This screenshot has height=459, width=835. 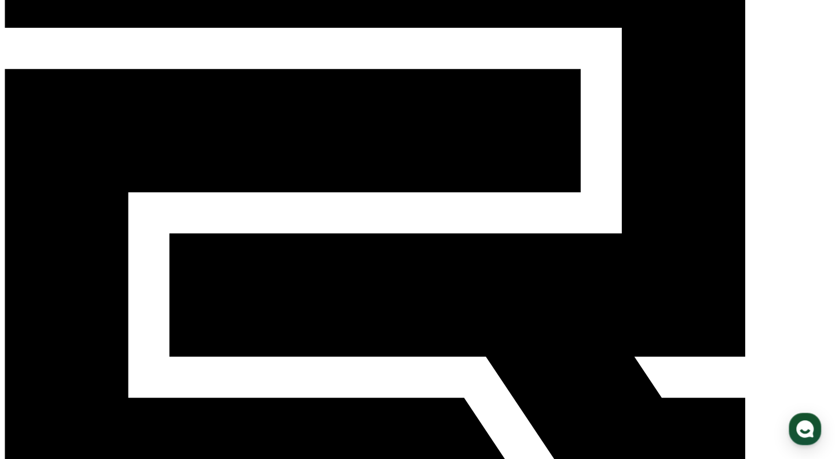 What do you see at coordinates (113, 378) in the screenshot?
I see `a: 대화` at bounding box center [113, 378].